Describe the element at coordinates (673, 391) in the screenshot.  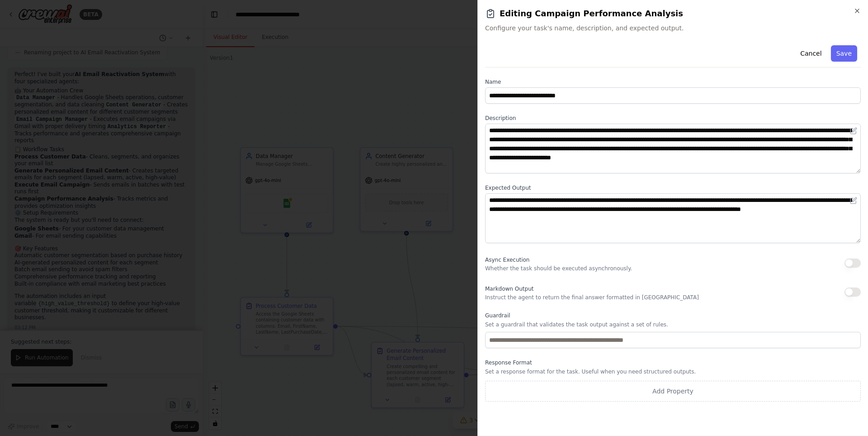
I see `button: Add Property` at that location.